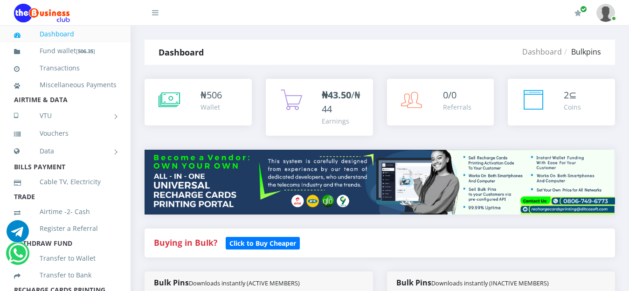 Image resolution: width=629 pixels, height=291 pixels. Describe the element at coordinates (65, 51) in the screenshot. I see `a: Fund wallet[506.35]` at that location.